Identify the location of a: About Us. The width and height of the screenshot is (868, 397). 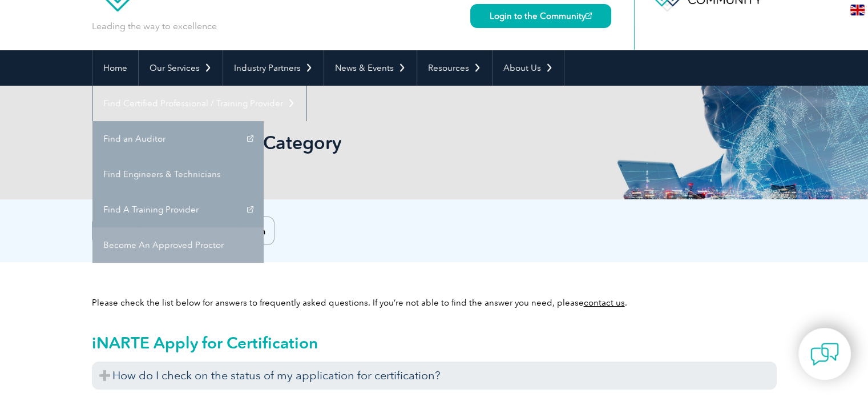
(528, 68).